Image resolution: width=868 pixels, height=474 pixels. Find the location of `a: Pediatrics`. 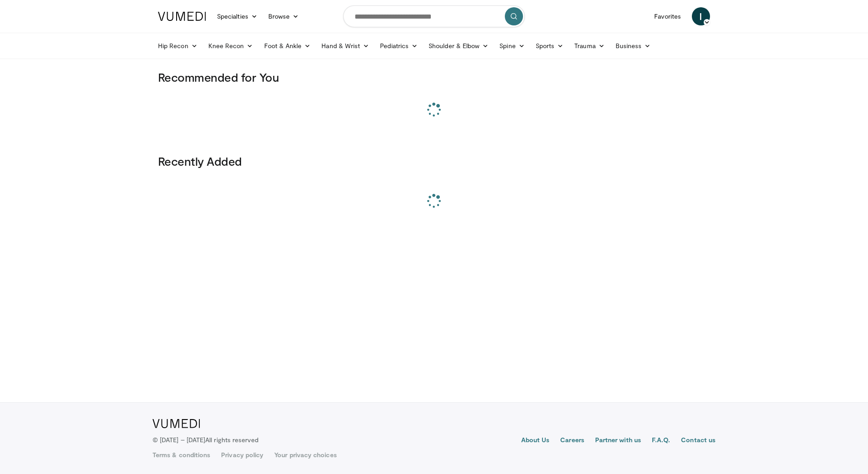

a: Pediatrics is located at coordinates (399, 46).